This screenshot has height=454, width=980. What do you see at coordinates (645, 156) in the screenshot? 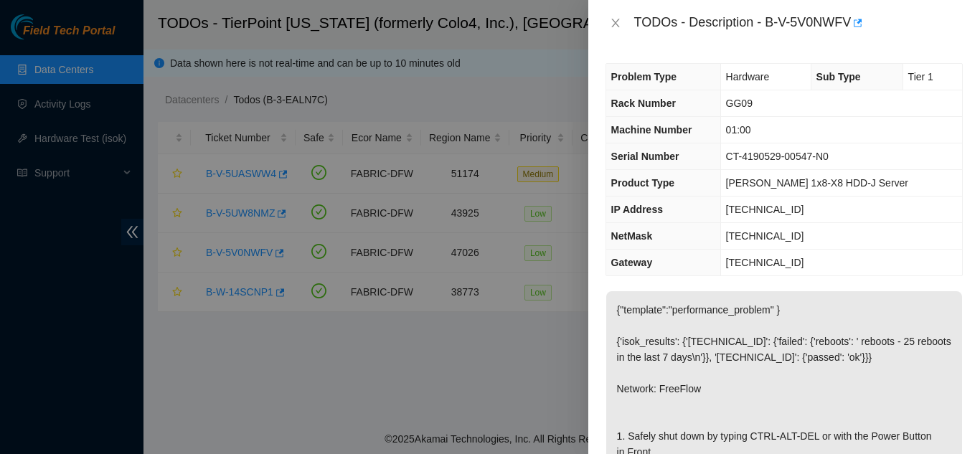
I see `span: Serial Number` at bounding box center [645, 156].